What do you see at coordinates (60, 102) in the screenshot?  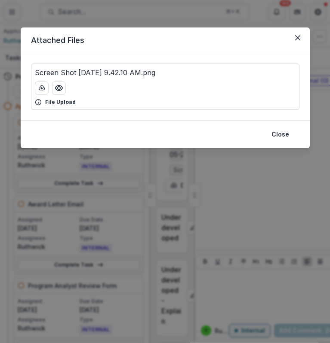 I see `p: File Upload` at bounding box center [60, 102].